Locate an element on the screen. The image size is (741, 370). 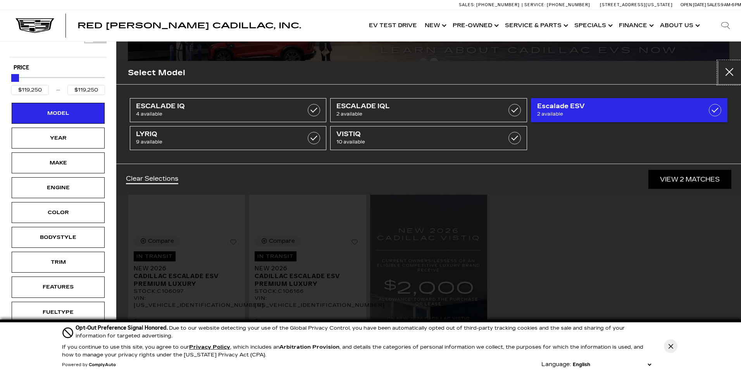
div: EngineEngine is located at coordinates (58, 188).